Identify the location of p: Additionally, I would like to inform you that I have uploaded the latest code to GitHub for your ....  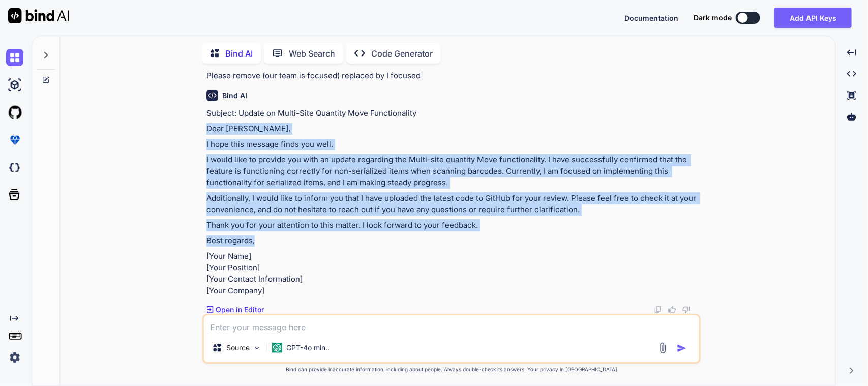
(453, 203).